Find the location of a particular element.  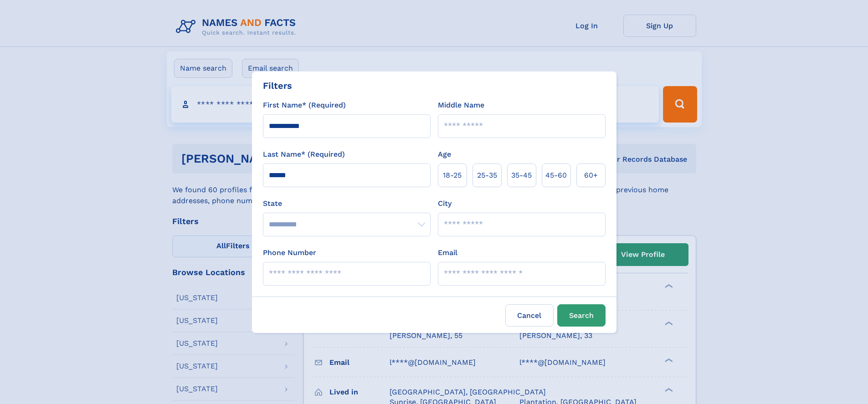

label: Last Name* (Required) is located at coordinates (304, 154).